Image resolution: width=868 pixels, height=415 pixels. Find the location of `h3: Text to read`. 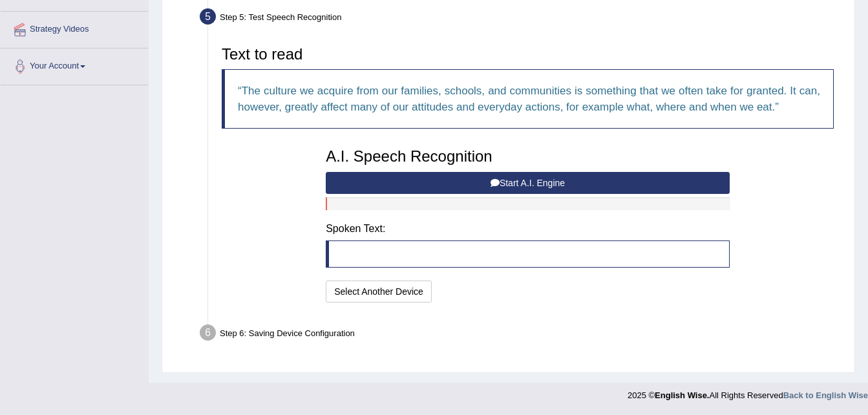

h3: Text to read is located at coordinates (527, 55).